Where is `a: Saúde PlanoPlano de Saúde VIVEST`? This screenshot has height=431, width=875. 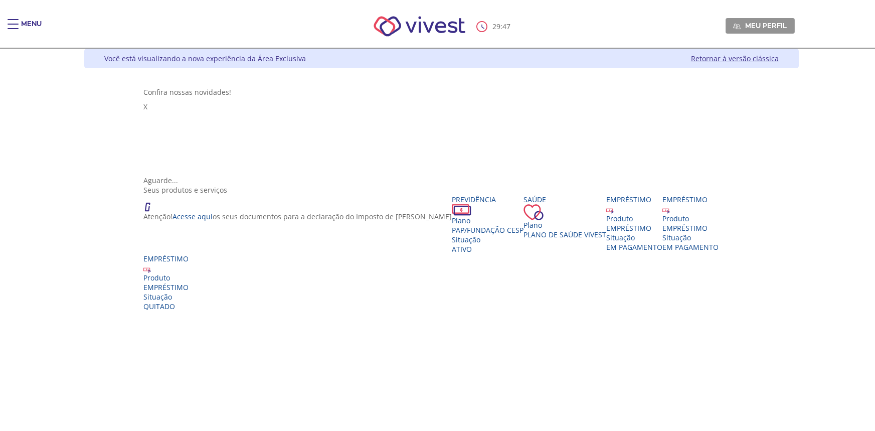 a: Saúde PlanoPlano de Saúde VIVEST is located at coordinates (564, 217).